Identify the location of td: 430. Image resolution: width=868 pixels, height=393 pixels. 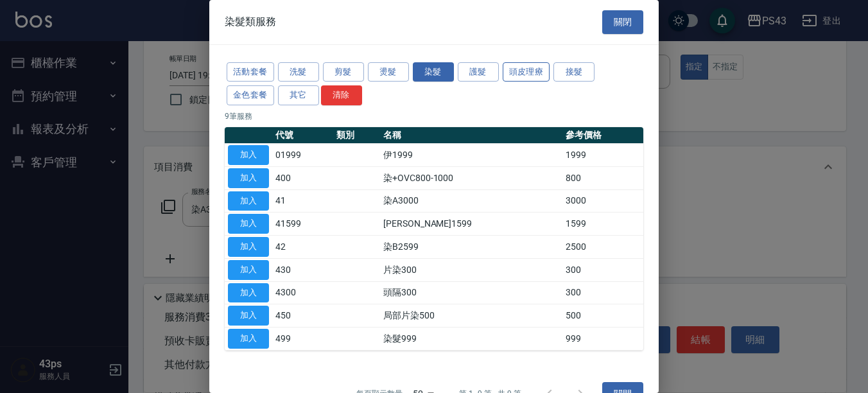
(302, 270).